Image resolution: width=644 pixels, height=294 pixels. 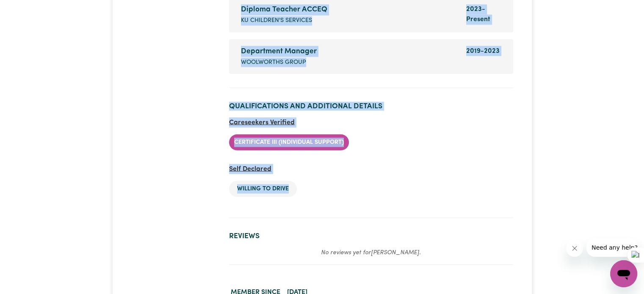 What do you see at coordinates (348, 9) in the screenshot?
I see `div: Diploma Teacher ACCEQ` at bounding box center [348, 9].